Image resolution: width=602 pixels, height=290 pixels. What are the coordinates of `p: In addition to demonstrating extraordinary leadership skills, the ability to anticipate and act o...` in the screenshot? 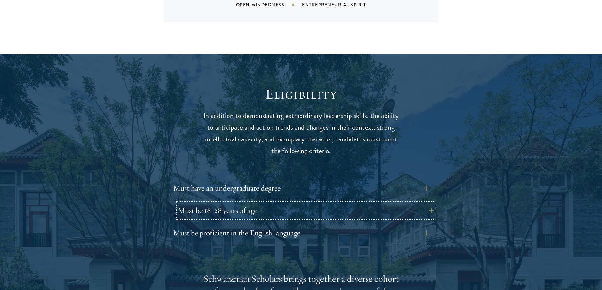 It's located at (301, 134).